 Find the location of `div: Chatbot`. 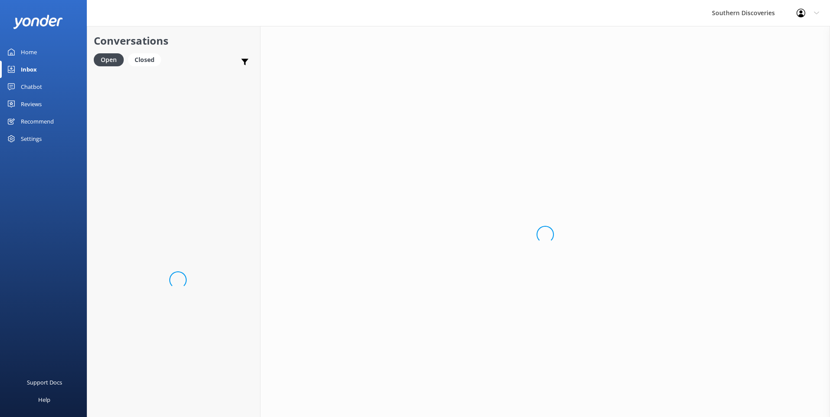

div: Chatbot is located at coordinates (31, 87).